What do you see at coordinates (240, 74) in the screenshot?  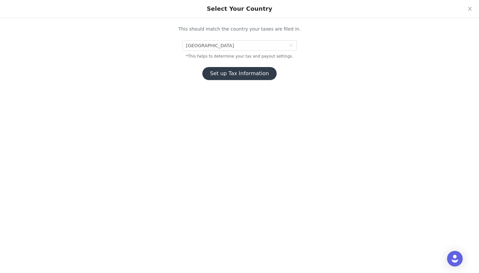 I see `button: Set up Tax Information` at bounding box center [240, 74].